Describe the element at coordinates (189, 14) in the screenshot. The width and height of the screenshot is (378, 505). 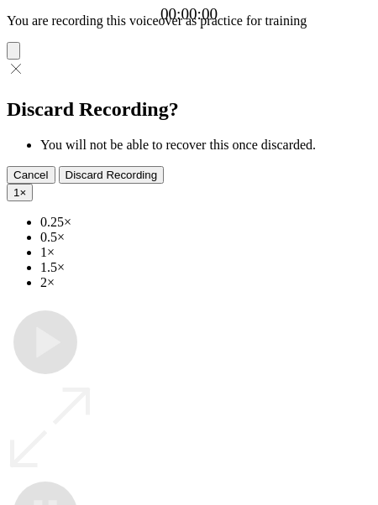
I see `a: 00:00:00` at that location.